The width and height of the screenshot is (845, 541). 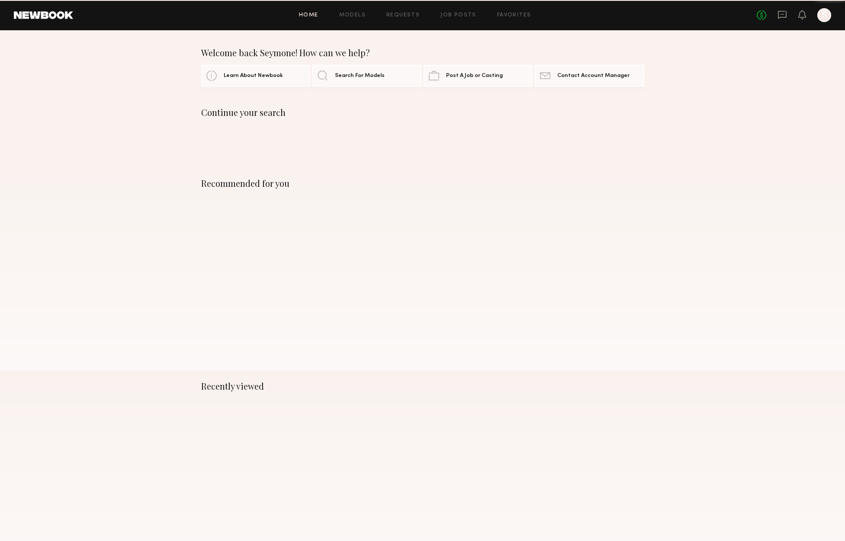 What do you see at coordinates (474, 76) in the screenshot?
I see `span: Post A Job or Casting` at bounding box center [474, 76].